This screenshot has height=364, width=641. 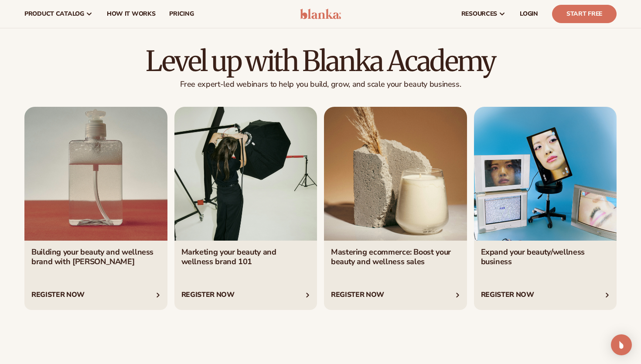 What do you see at coordinates (131, 14) in the screenshot?
I see `span: How It Works` at bounding box center [131, 14].